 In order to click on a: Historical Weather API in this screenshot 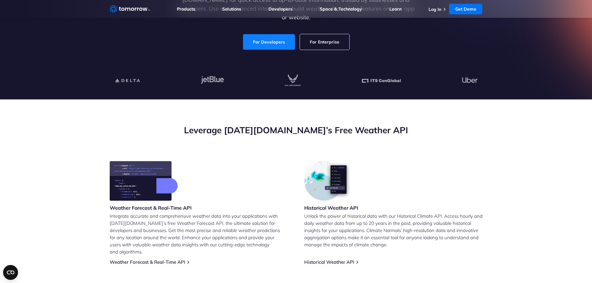, I will do `click(329, 262)`.